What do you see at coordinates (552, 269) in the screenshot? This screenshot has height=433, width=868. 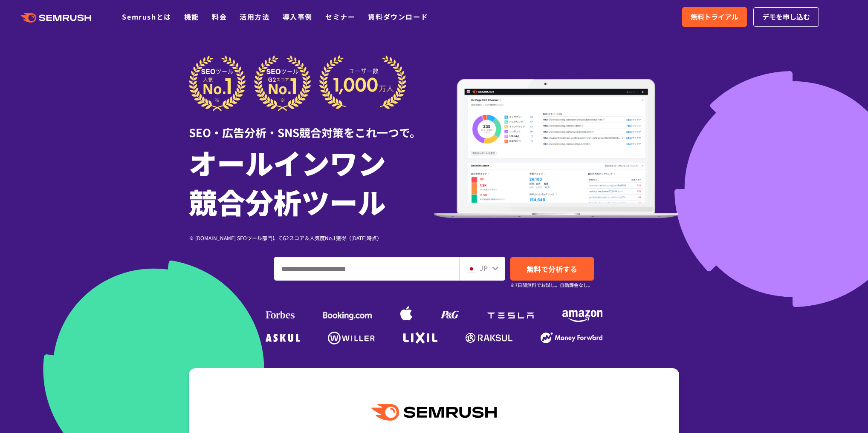 I see `span: 無料で分析する` at bounding box center [552, 269].